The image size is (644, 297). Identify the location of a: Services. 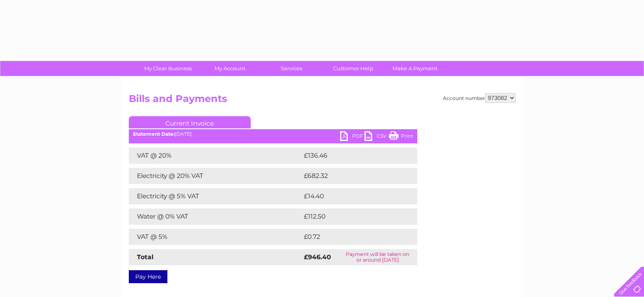
(291, 68).